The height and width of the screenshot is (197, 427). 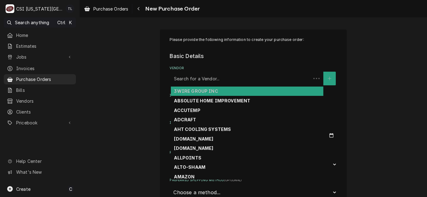 What do you see at coordinates (185, 120) in the screenshot?
I see `strong: ADCRAFT` at bounding box center [185, 120].